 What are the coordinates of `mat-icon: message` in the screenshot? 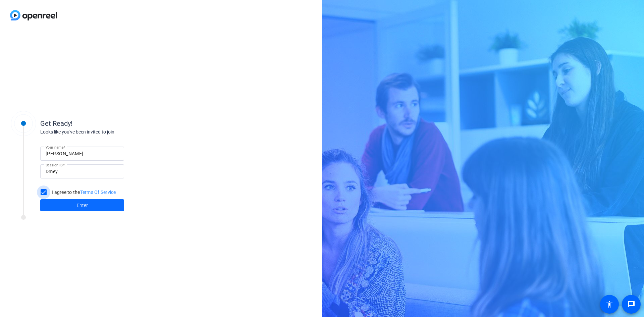 It's located at (631, 304).